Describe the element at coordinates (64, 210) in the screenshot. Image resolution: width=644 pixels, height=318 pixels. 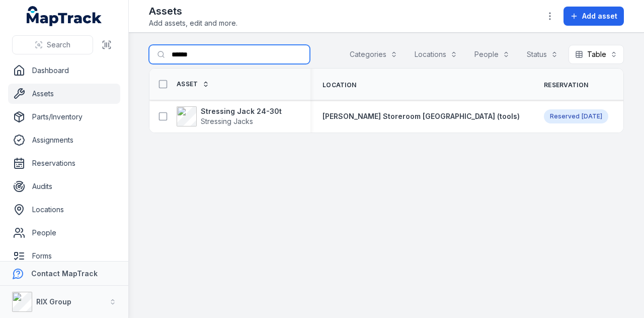
I see `a: Locations` at that location.